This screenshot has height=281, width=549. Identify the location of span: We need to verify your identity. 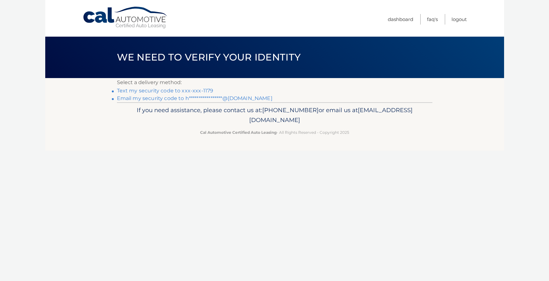
(209, 57).